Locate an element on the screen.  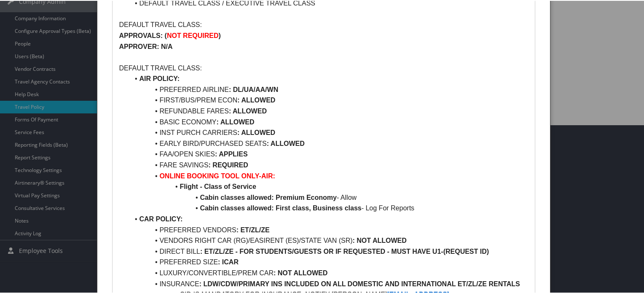
li: EARLY BIRD/PURCHASED SEATS is located at coordinates (328, 143).